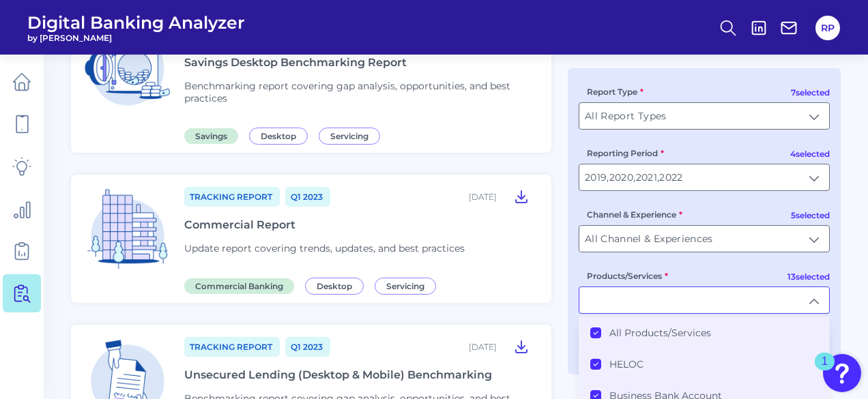 The width and height of the screenshot is (868, 399). Describe the element at coordinates (136, 22) in the screenshot. I see `span: Digital Banking Analyzer` at that location.